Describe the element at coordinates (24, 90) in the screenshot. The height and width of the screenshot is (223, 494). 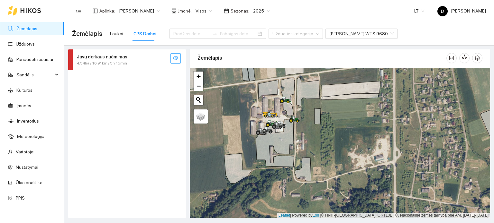
I see `a: Kultūros` at that location.